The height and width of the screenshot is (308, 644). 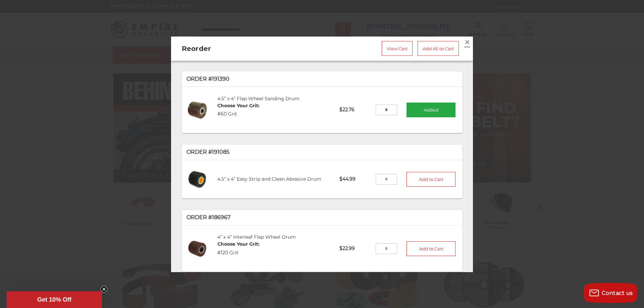 I want to click on p: Order #191390, so click(x=322, y=78).